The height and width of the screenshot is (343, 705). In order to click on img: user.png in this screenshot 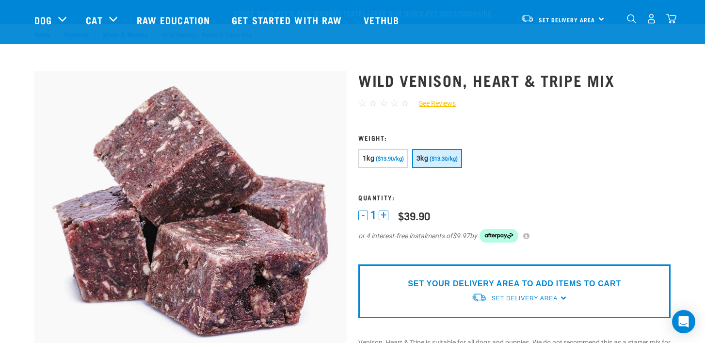, I will do `click(651, 18)`.